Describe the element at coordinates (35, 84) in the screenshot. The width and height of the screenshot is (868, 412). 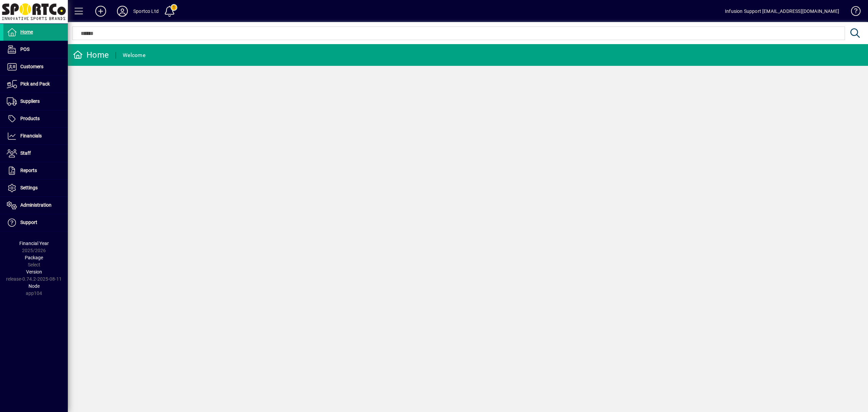
I see `a: Pick and Pack` at that location.